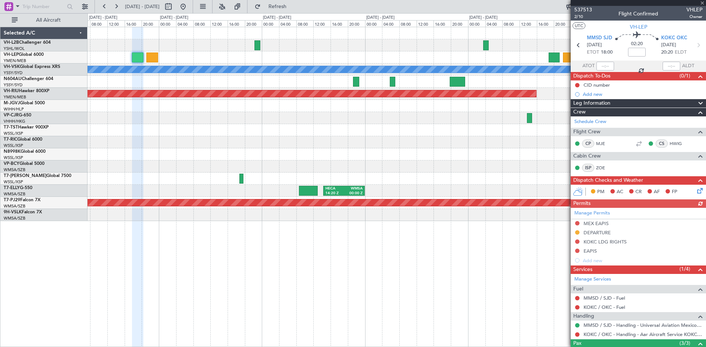 The image size is (706, 347). What do you see at coordinates (604, 144) in the screenshot?
I see `a: MJE` at bounding box center [604, 144].